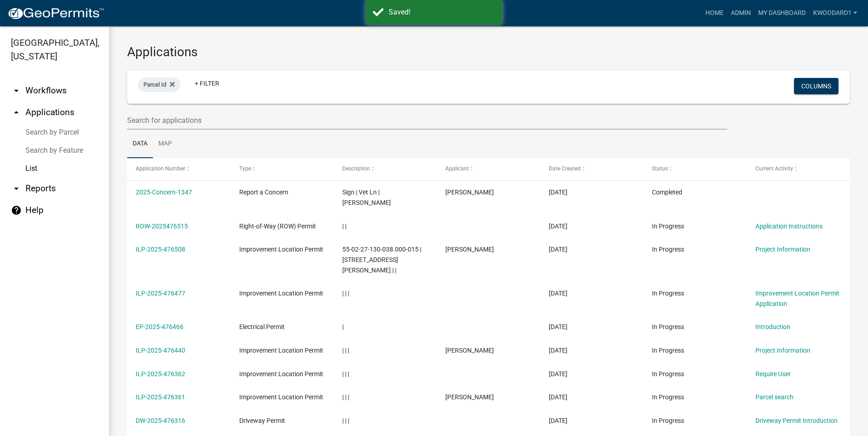 This screenshot has height=436, width=868. What do you see at coordinates (356, 169) in the screenshot?
I see `span: Description` at bounding box center [356, 169].